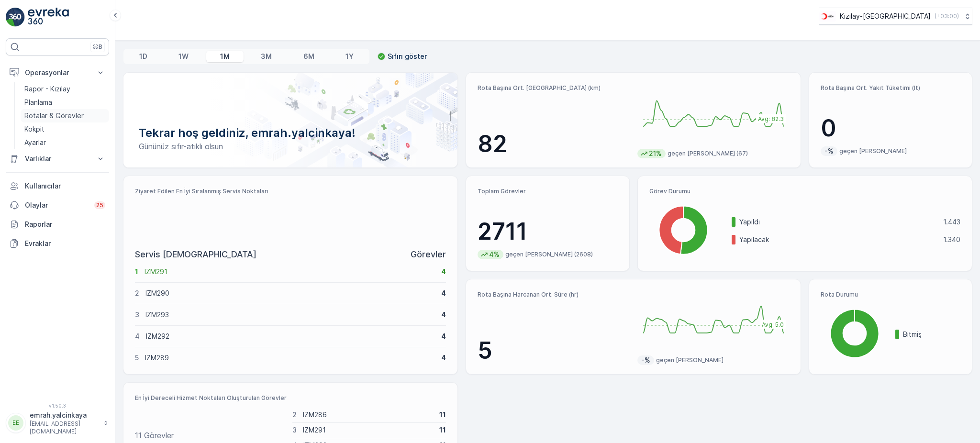  I want to click on p: 1D, so click(143, 57).